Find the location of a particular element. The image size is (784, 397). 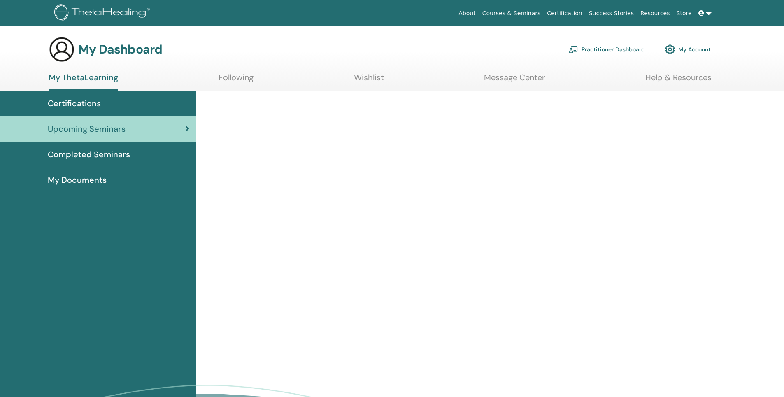

a: Store is located at coordinates (684, 13).